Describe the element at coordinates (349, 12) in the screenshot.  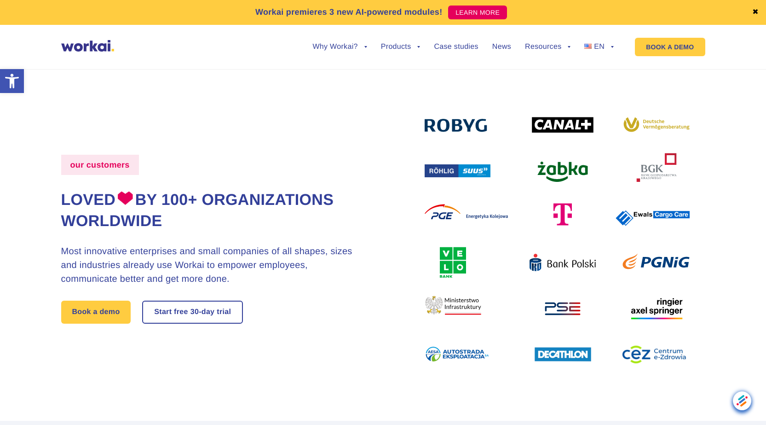
I see `p: Workai premieres 3 new AI-powered modules!` at that location.